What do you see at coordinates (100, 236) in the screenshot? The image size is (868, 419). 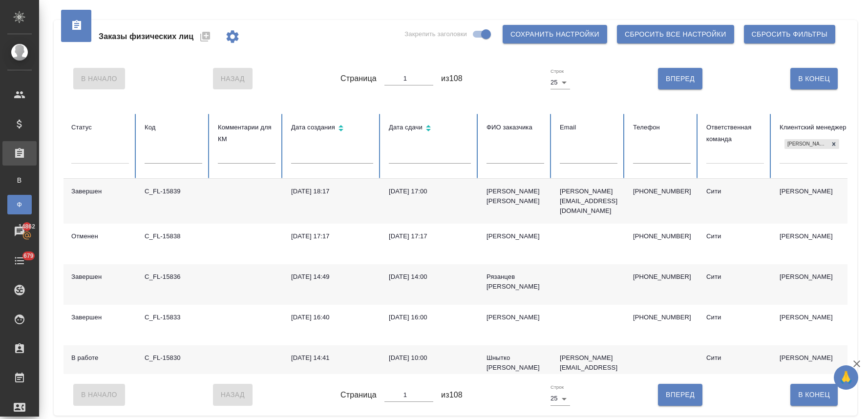 I see `div: Отменен` at bounding box center [100, 236].